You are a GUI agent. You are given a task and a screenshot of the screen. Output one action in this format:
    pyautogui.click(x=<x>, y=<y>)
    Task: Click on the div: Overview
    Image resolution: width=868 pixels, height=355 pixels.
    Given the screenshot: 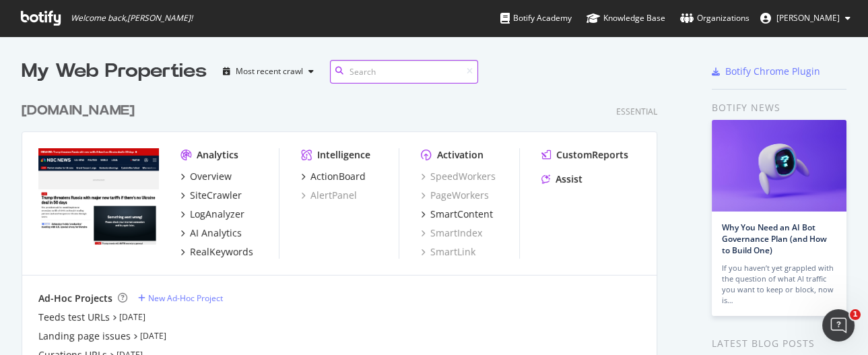 What is the action you would take?
    pyautogui.click(x=211, y=177)
    